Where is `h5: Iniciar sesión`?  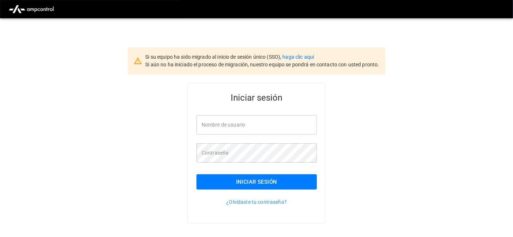
h5: Iniciar sesión is located at coordinates (257, 98).